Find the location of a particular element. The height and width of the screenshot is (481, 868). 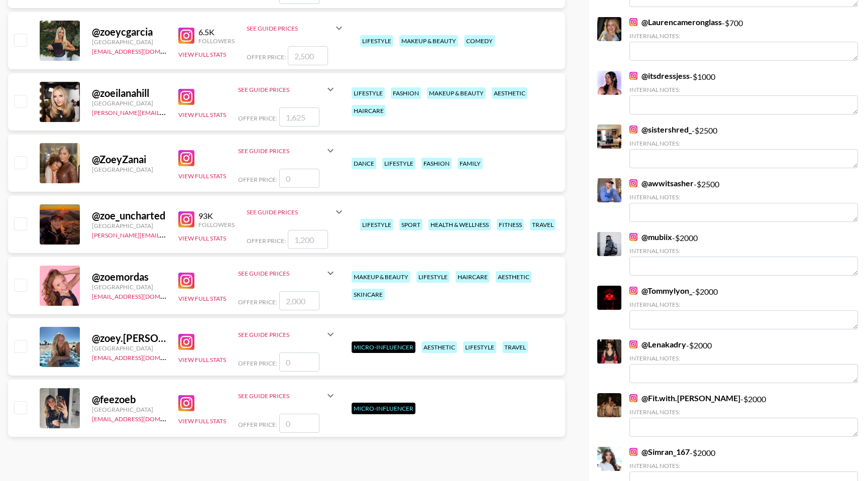

div: sport is located at coordinates (411, 225).